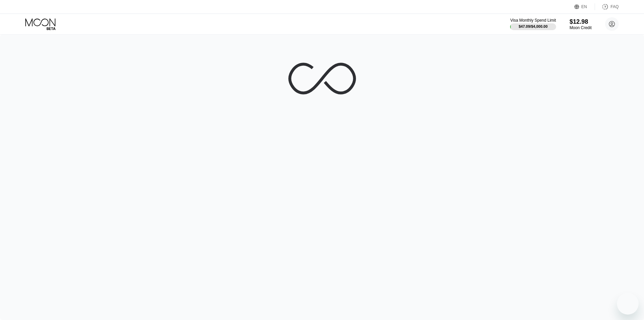 The height and width of the screenshot is (320, 644). What do you see at coordinates (533, 26) in the screenshot?
I see `div: $47.09 / $4,000.00` at bounding box center [533, 26].